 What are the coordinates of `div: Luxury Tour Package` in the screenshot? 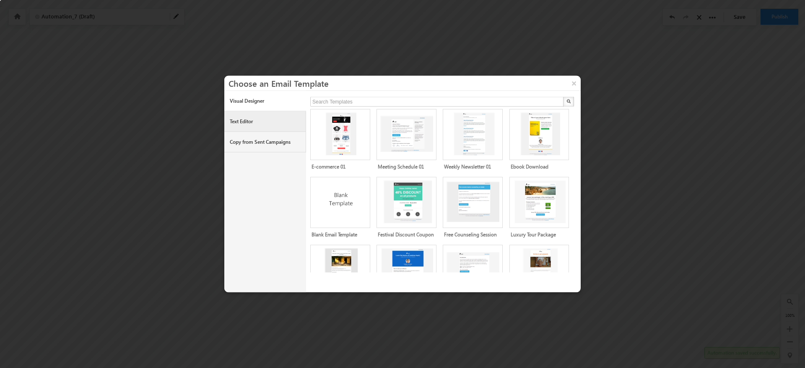 It's located at (539, 207).